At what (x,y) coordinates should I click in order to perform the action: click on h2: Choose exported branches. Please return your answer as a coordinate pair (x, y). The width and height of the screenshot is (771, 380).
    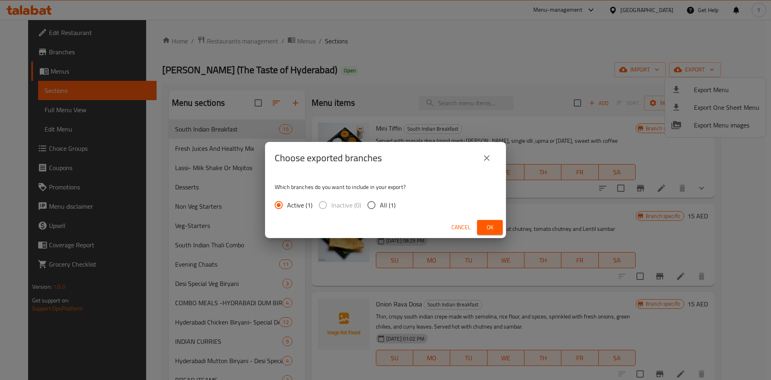
    Looking at the image, I should click on (328, 158).